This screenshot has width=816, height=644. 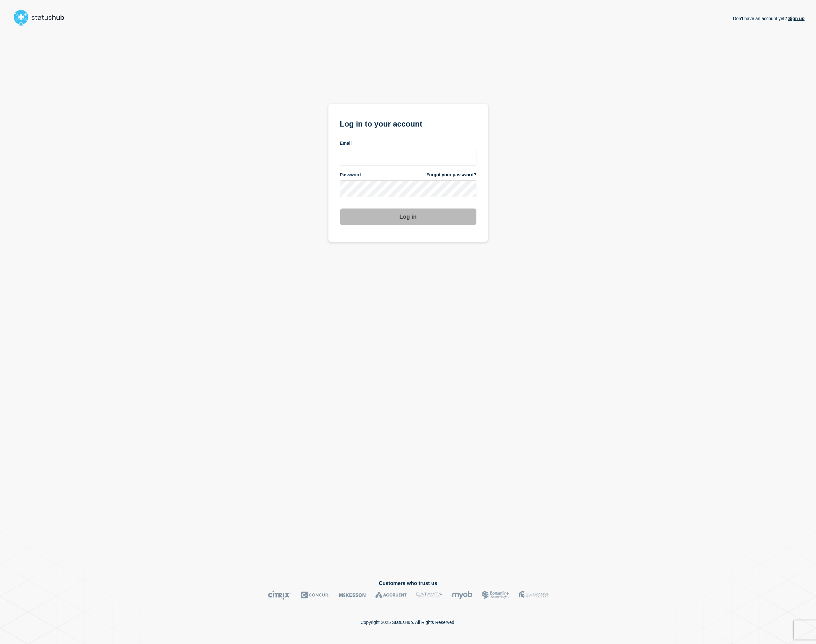 I want to click on span: Email, so click(x=346, y=143).